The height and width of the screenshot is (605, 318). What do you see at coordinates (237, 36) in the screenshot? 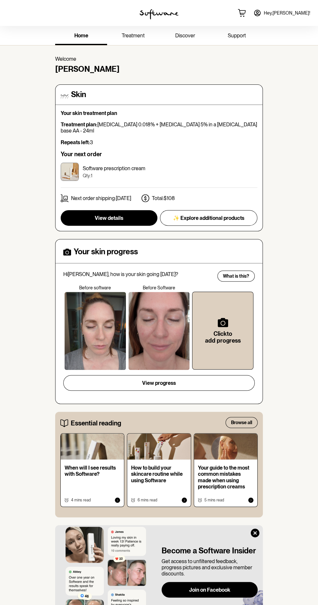
I see `a: support` at bounding box center [237, 36].